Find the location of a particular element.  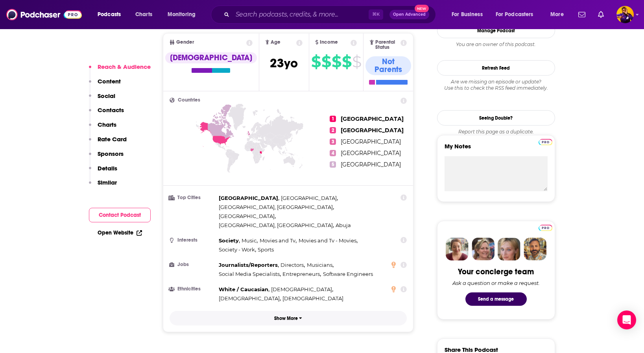

p: Details is located at coordinates (107, 168).